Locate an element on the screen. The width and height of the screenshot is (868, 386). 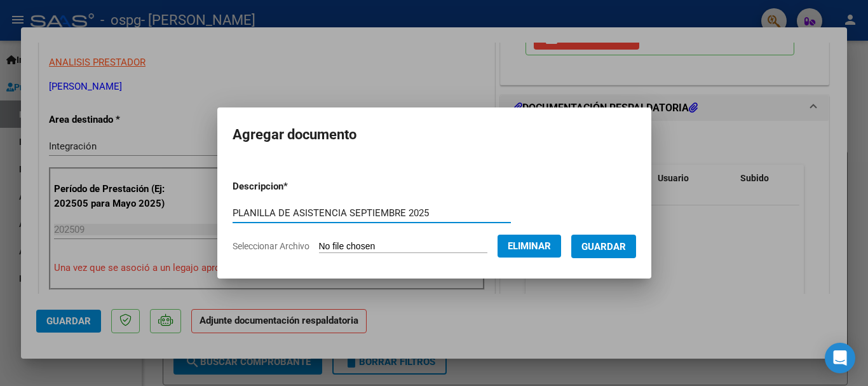
button: Guardar is located at coordinates (603, 246).